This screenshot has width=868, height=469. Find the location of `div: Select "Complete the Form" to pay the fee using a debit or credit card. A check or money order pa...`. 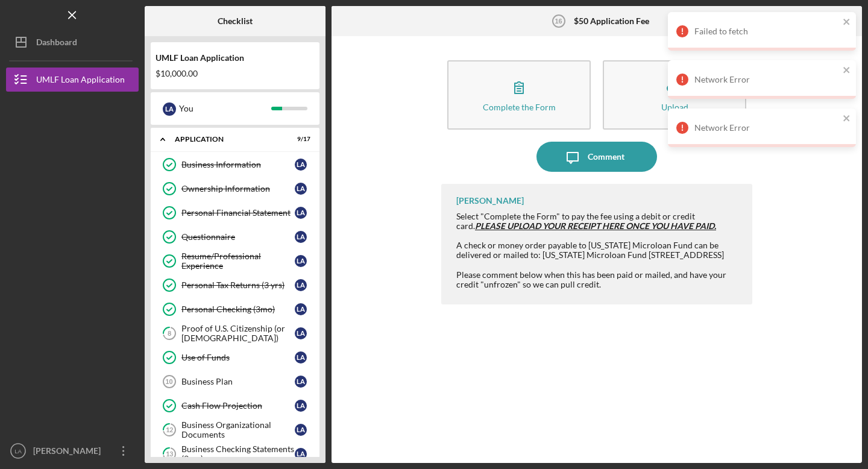

div: Select "Complete the Form" to pay the fee using a debit or credit card. A check or money order pa... is located at coordinates (598, 250).